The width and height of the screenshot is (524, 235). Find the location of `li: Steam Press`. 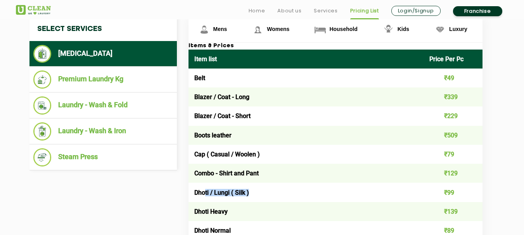

li: Steam Press is located at coordinates (103, 157).